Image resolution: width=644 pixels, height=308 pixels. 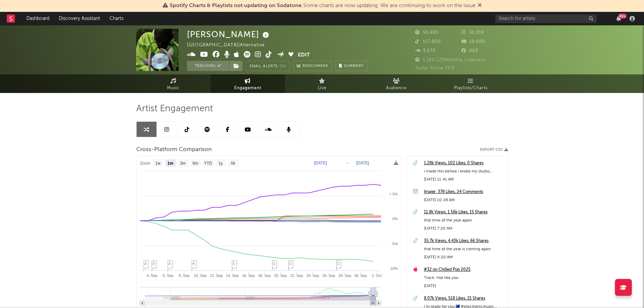 What do you see at coordinates (464, 299) in the screenshot?
I see `div: 8.07k Views, 518 Likes, 15 Shares` at bounding box center [464, 299].